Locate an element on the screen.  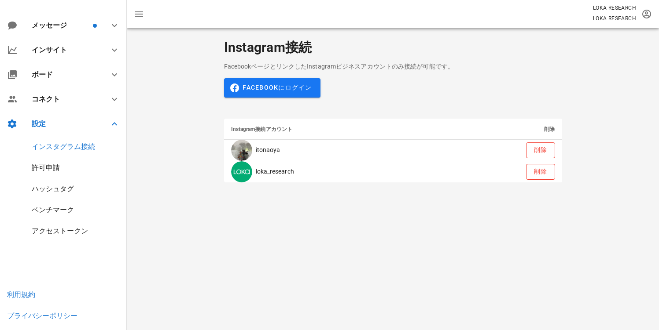
td: itonaoya is located at coordinates (332, 150).